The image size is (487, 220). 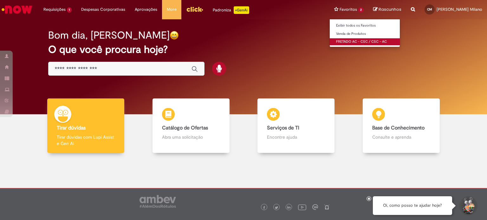 I want to click on h2: O que você procura hoje?, so click(x=243, y=49).